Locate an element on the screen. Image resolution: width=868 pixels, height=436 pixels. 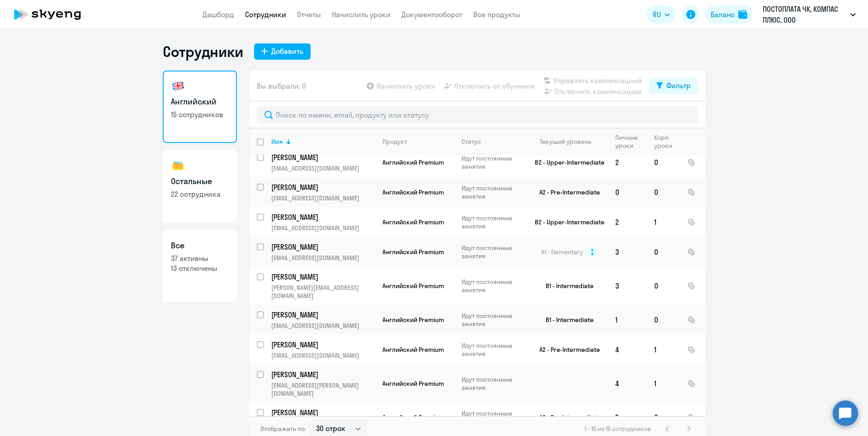
div: Добавить is located at coordinates (287, 51).